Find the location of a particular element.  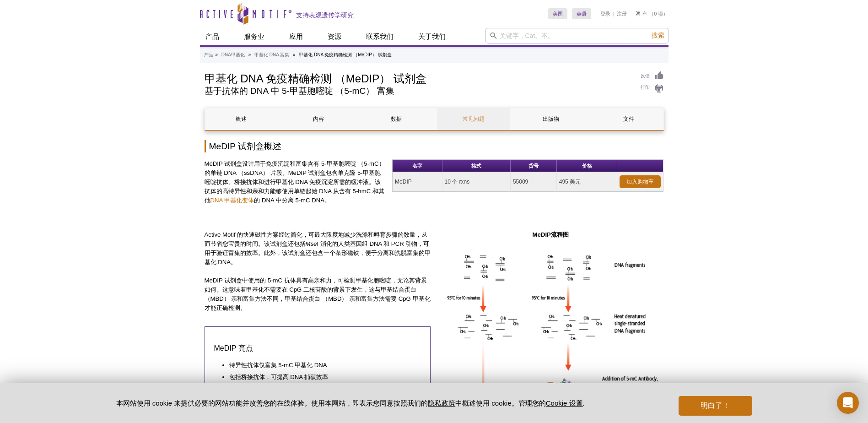

a: 内容 is located at coordinates (319, 119).